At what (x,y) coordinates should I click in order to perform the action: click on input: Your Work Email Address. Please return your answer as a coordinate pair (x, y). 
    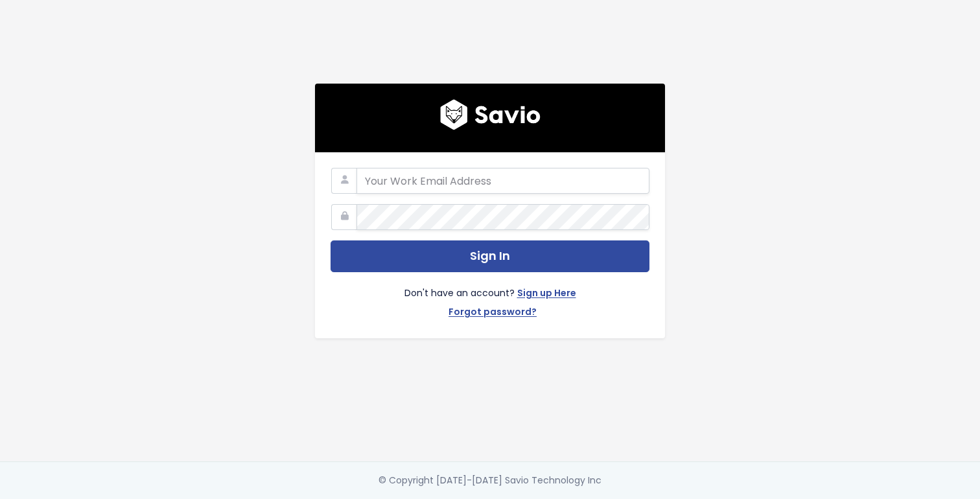
    Looking at the image, I should click on (503, 181).